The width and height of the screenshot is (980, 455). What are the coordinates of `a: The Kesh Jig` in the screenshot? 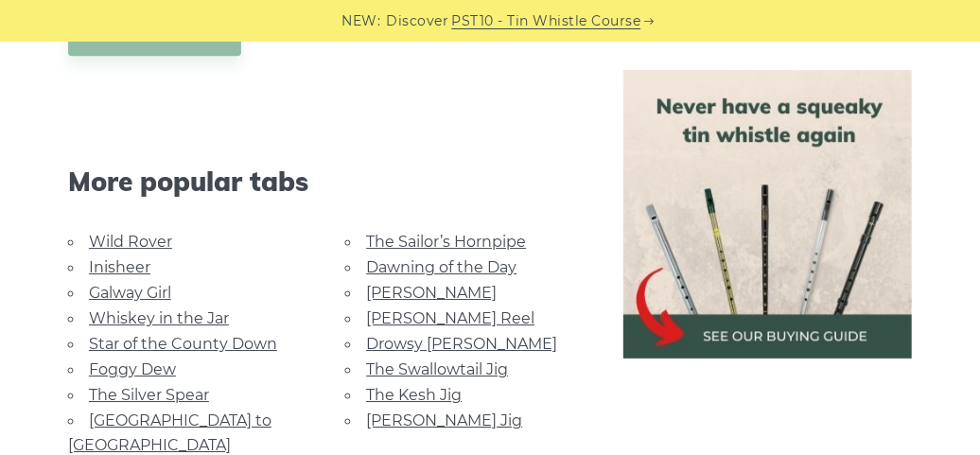 It's located at (413, 395).